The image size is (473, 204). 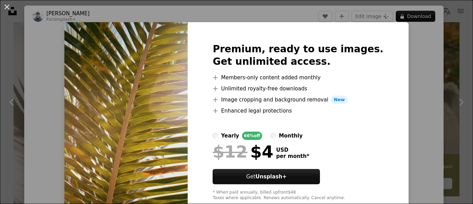 I want to click on span: $12, so click(x=230, y=152).